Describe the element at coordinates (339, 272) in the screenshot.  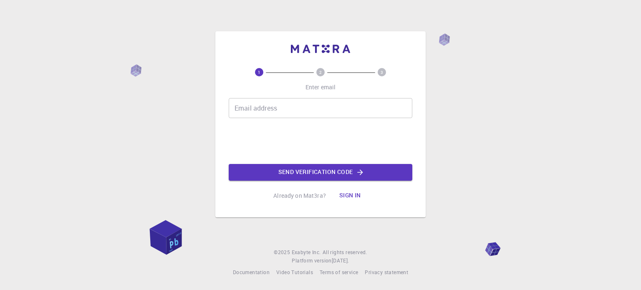
I see `span: Terms of service` at that location.